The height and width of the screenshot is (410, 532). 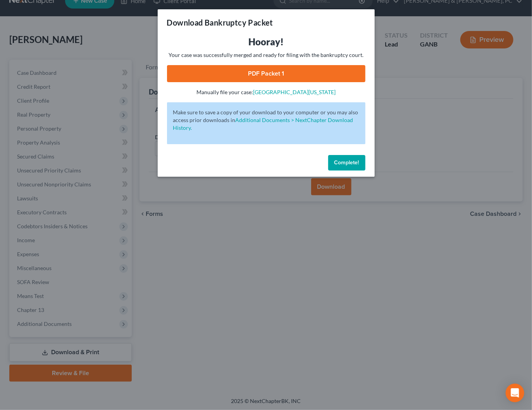 I want to click on p: Make sure to save a copy of your download to your computer or you may also access prior downloads in, so click(x=266, y=120).